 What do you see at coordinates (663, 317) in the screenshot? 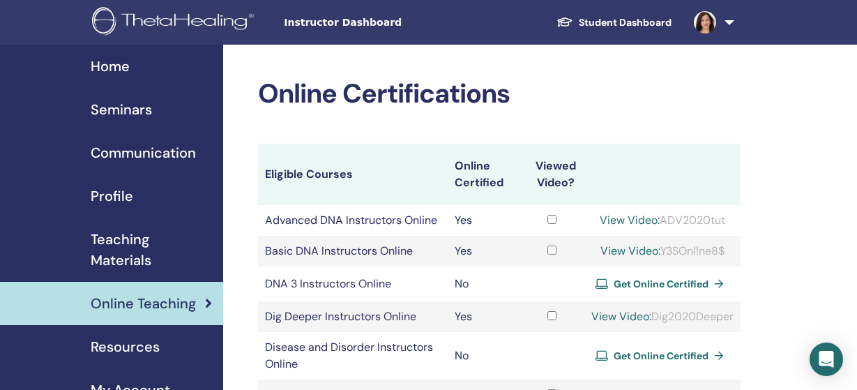
I see `div: Dig2020Deeper` at bounding box center [663, 317].